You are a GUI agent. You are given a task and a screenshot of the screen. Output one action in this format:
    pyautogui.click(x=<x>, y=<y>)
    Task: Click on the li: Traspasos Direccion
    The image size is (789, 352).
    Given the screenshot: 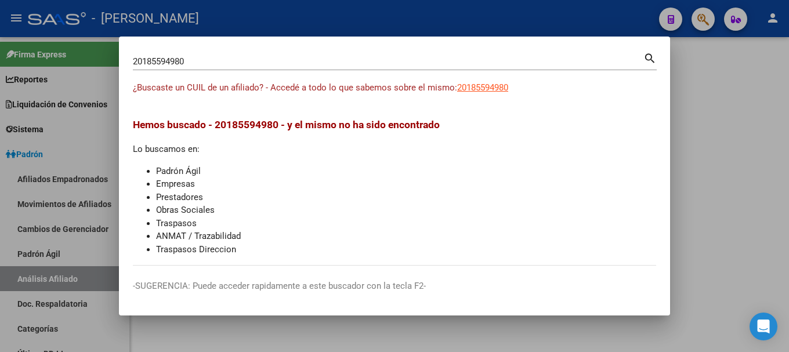 What is the action you would take?
    pyautogui.click(x=406, y=250)
    